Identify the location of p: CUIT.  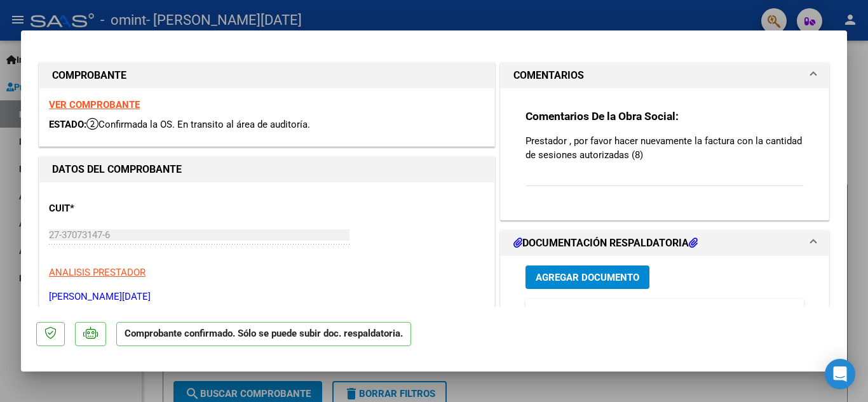
(115, 209).